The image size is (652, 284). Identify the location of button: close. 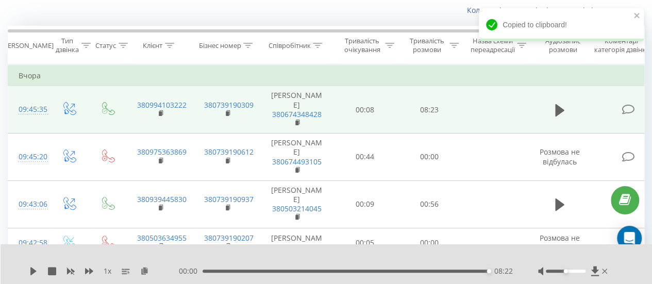
(637, 16).